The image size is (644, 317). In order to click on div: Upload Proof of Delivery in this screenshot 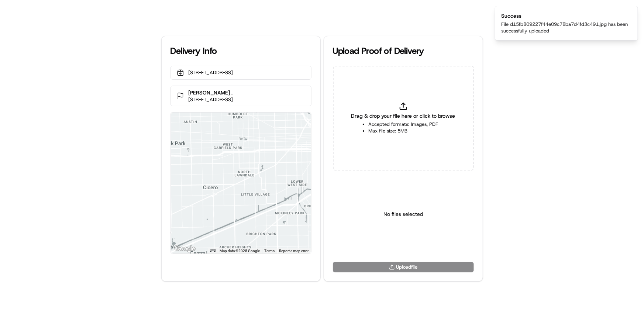, I will do `click(404, 51)`.